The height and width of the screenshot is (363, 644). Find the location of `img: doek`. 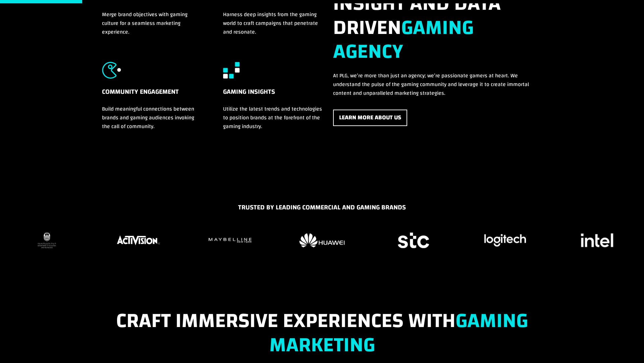

img: doek is located at coordinates (47, 240).